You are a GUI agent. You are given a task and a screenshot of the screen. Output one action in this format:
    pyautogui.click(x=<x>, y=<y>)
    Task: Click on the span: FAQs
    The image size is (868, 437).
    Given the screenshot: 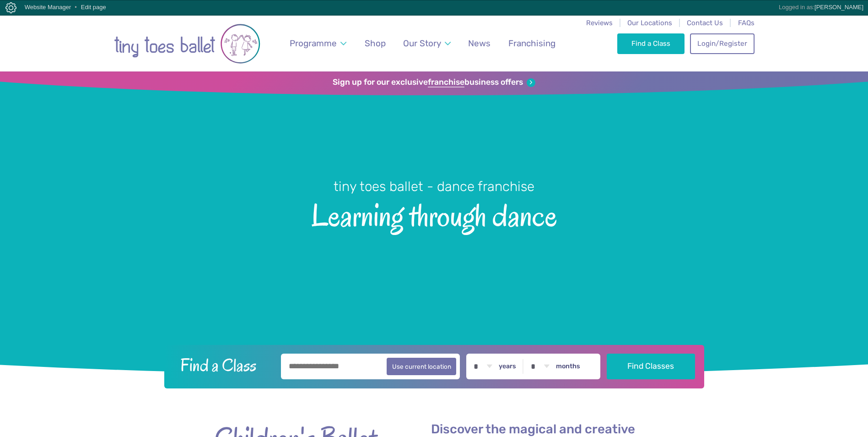 What is the action you would take?
    pyautogui.click(x=747, y=23)
    